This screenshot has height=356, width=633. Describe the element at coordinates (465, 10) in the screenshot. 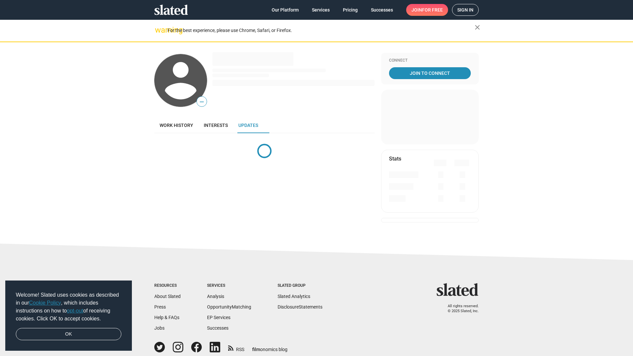

I see `a: Sign in` at that location.